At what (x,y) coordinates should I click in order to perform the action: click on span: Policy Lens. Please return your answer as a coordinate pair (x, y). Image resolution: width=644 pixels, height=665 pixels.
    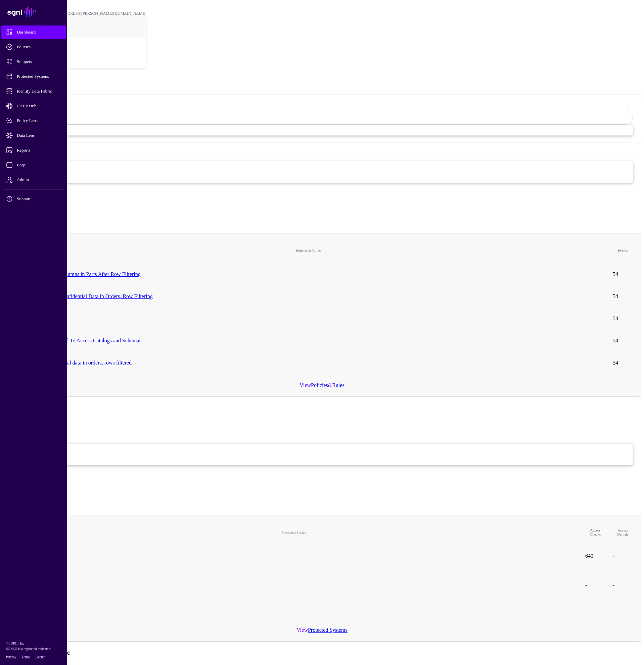
    Looking at the image, I should click on (39, 121).